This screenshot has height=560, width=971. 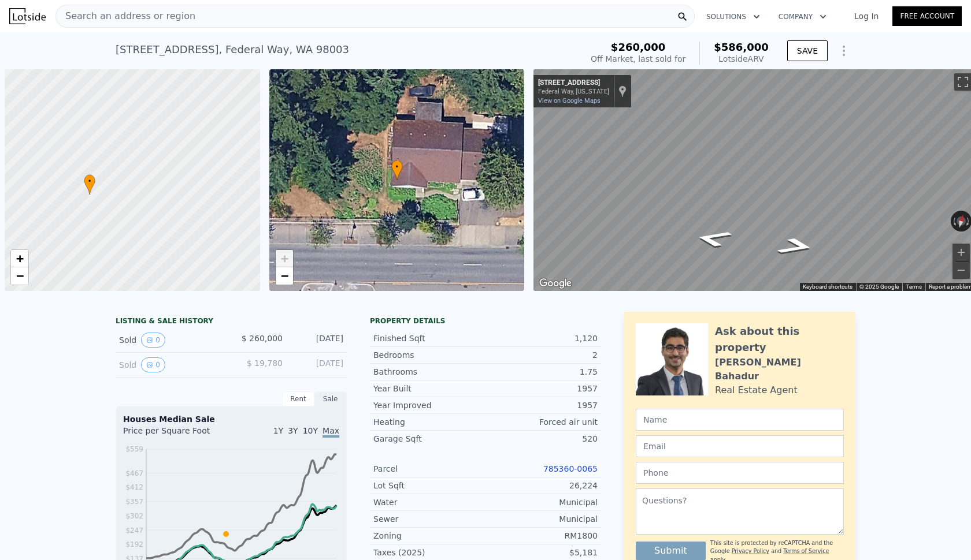 I want to click on tspan: $192, so click(x=134, y=544).